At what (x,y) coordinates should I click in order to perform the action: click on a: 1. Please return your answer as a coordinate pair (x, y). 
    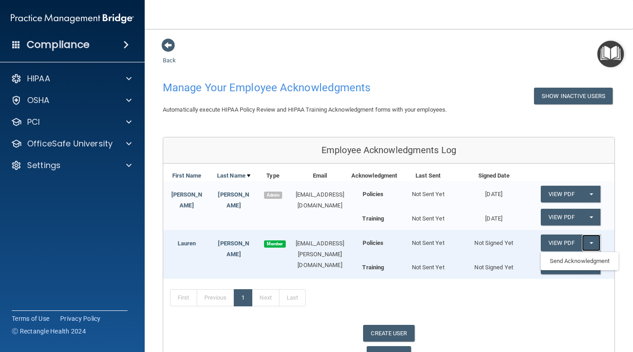
    Looking at the image, I should click on (243, 298).